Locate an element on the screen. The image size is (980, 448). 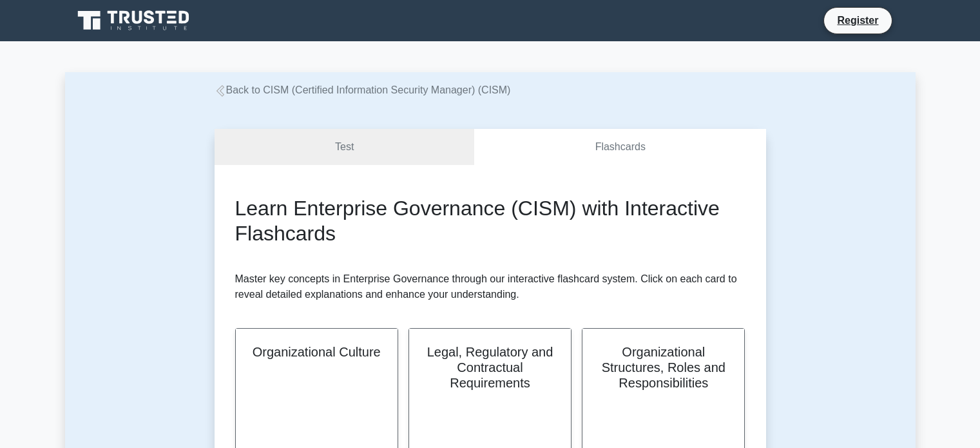
h2: Learn Enterprise Governance (CISM) with Interactive Flashcards is located at coordinates (490, 220).